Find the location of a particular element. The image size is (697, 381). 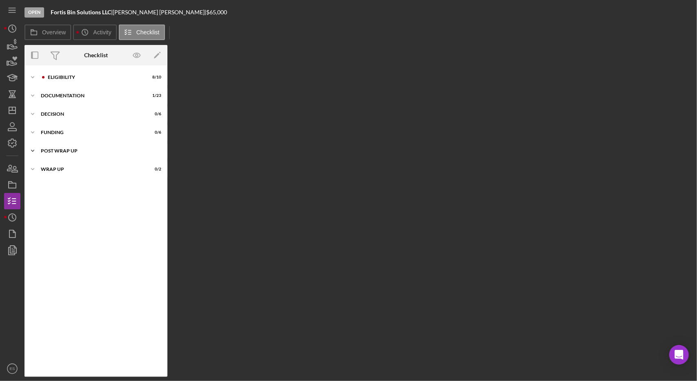

button: Checklist is located at coordinates (142, 32).